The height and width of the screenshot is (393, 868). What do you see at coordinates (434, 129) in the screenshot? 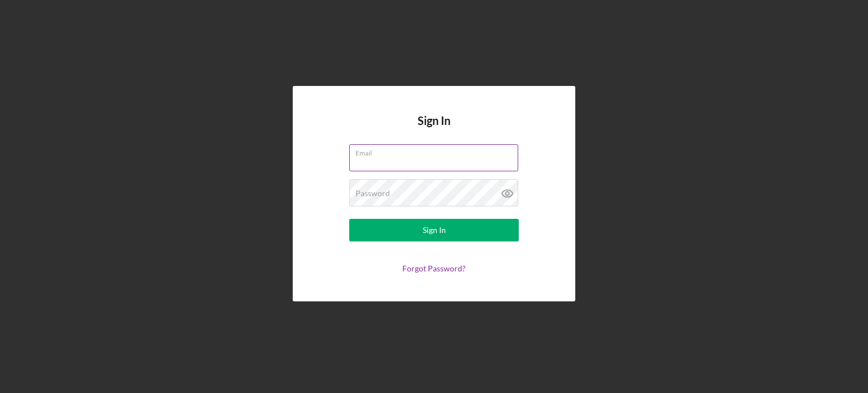
I see `h4: Sign In` at bounding box center [434, 129].